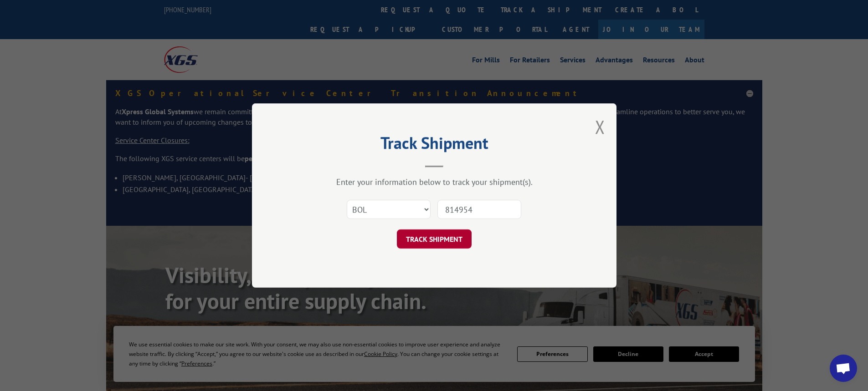 The height and width of the screenshot is (391, 868). I want to click on input: Number(s), so click(480, 209).